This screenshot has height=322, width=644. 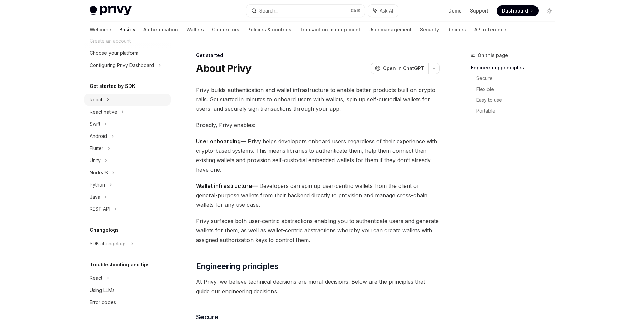 What do you see at coordinates (127, 290) in the screenshot?
I see `a: Using LLMs` at bounding box center [127, 290].